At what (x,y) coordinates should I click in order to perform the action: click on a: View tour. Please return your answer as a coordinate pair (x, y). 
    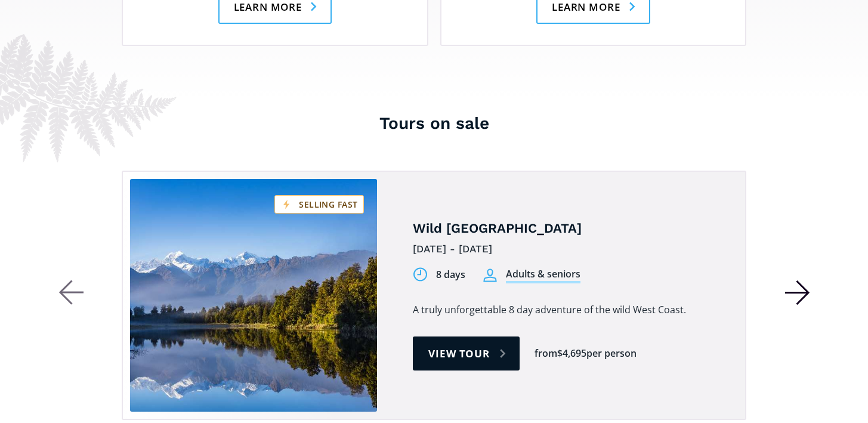
    Looking at the image, I should click on (466, 353).